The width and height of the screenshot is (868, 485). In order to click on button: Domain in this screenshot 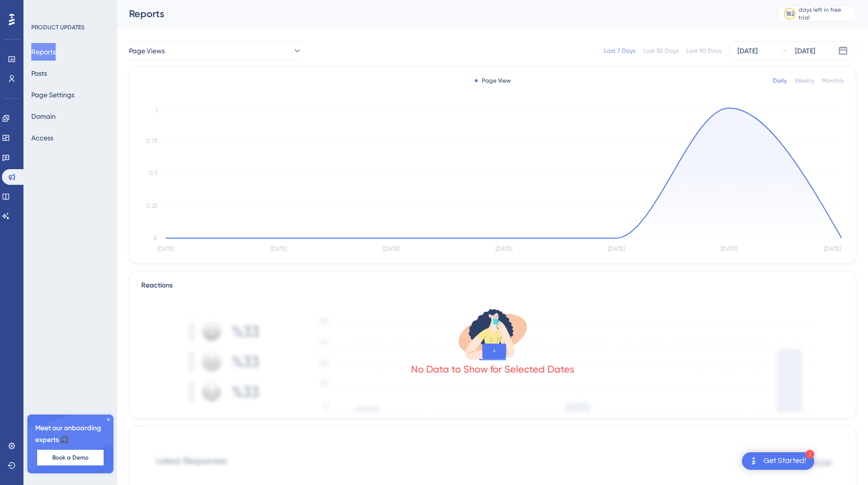, I will do `click(44, 116)`.